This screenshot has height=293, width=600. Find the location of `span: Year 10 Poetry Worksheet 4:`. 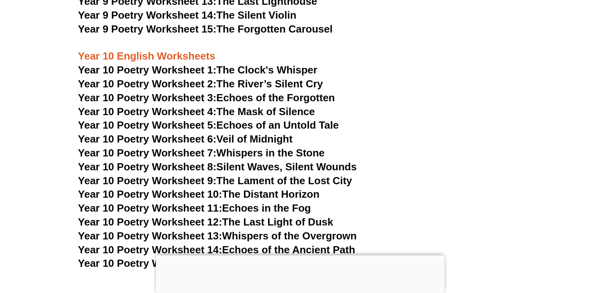

span: Year 10 Poetry Worksheet 4: is located at coordinates (147, 111).